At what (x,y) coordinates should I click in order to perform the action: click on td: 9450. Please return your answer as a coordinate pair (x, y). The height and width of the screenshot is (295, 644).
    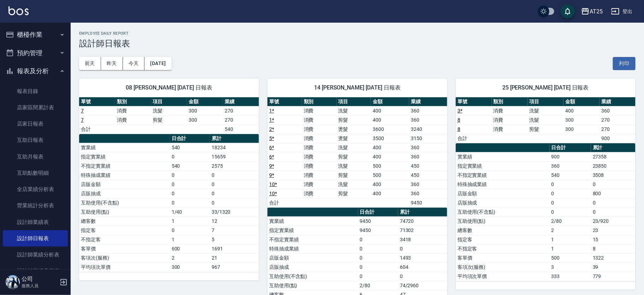
    Looking at the image, I should click on (378, 221).